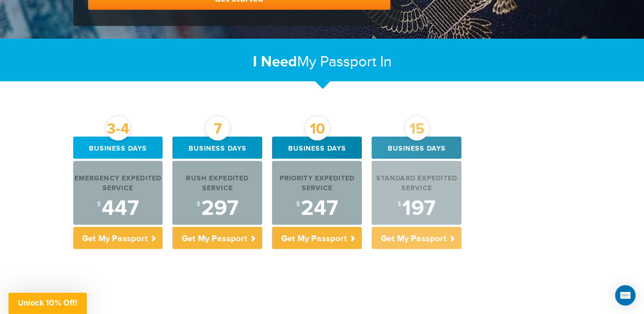  I want to click on div: 447, so click(118, 208).